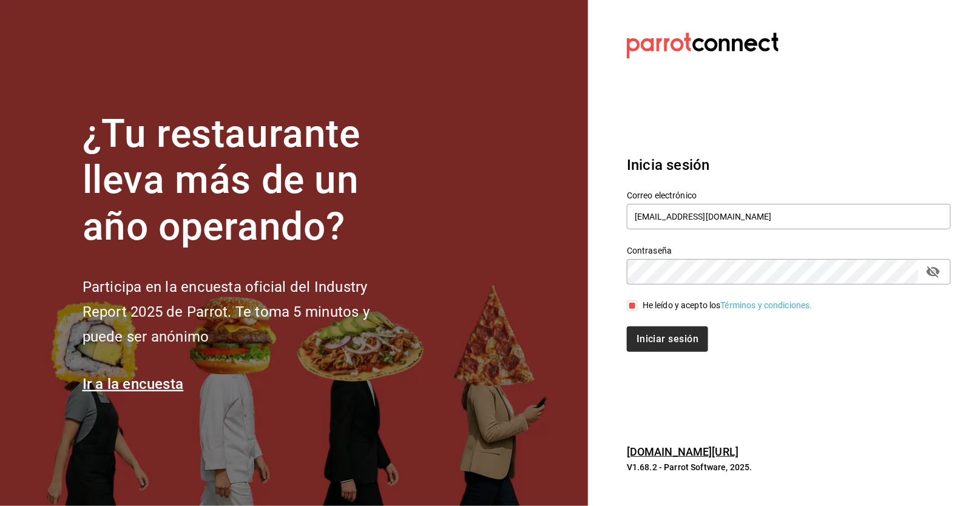  What do you see at coordinates (789, 468) in the screenshot?
I see `p: V1.68.2 - Parrot Software, 2025.` at bounding box center [789, 468].